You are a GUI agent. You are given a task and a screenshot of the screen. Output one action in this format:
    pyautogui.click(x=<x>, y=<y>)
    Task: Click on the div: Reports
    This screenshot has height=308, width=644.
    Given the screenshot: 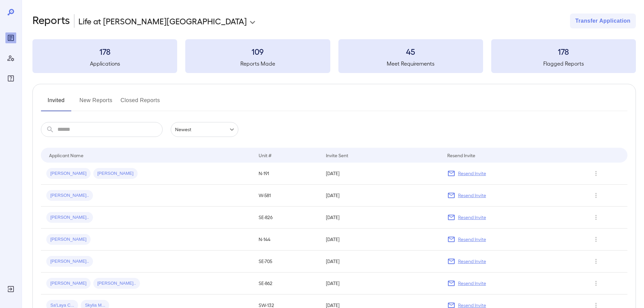 What is the action you would take?
    pyautogui.click(x=11, y=38)
    